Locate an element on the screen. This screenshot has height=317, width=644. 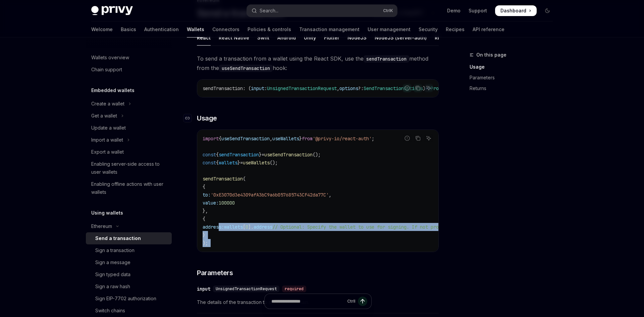
a: Dashboard is located at coordinates (516, 11).